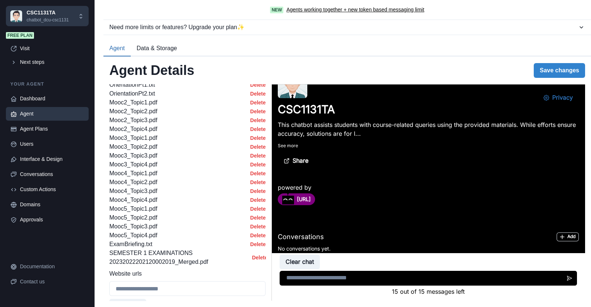 This screenshot has width=591, height=307. Describe the element at coordinates (47, 84) in the screenshot. I see `p: Your agent` at that location.